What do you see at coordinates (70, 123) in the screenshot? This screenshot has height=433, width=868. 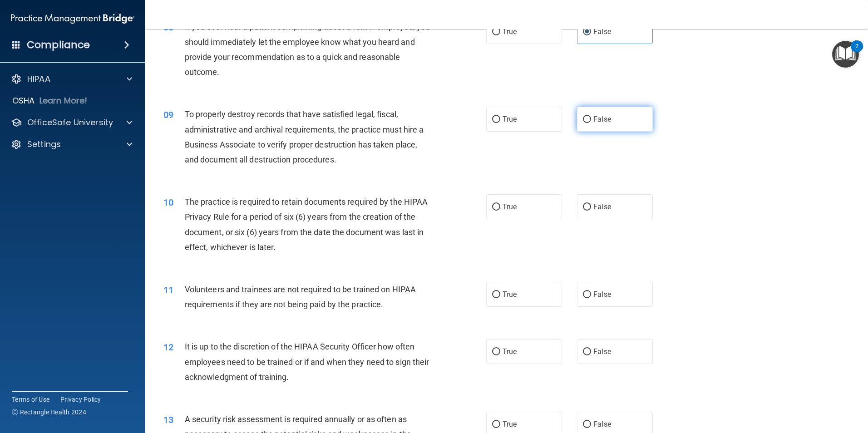 I see `p: OfficeSafe University` at bounding box center [70, 123].